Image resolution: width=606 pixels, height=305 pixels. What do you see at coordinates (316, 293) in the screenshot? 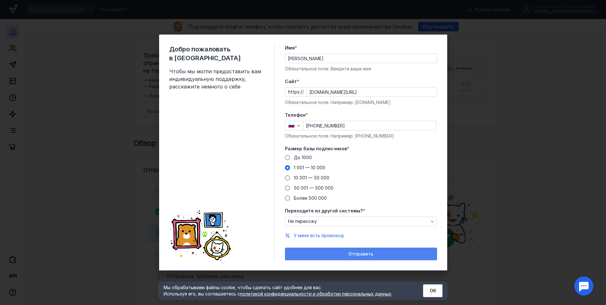
I see `a: политикой конфиденциальности и обработки персональных данных` at bounding box center [316, 293].